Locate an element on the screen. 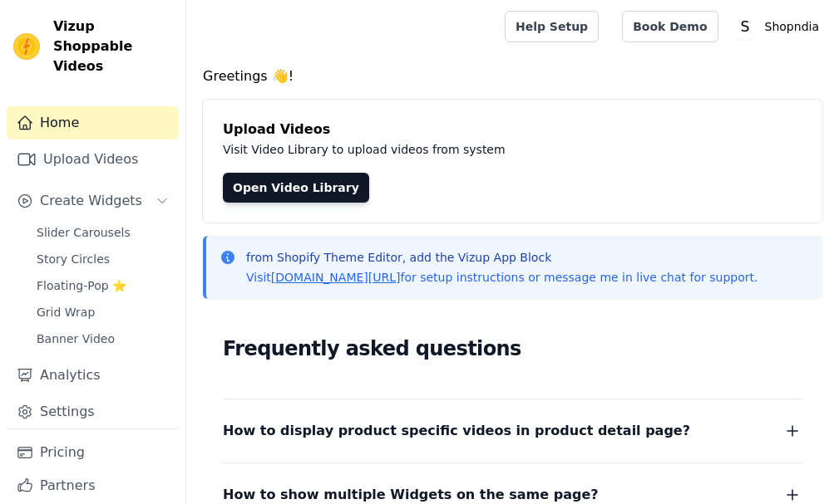 Image resolution: width=839 pixels, height=504 pixels. span: Create Widgets is located at coordinates (91, 201).